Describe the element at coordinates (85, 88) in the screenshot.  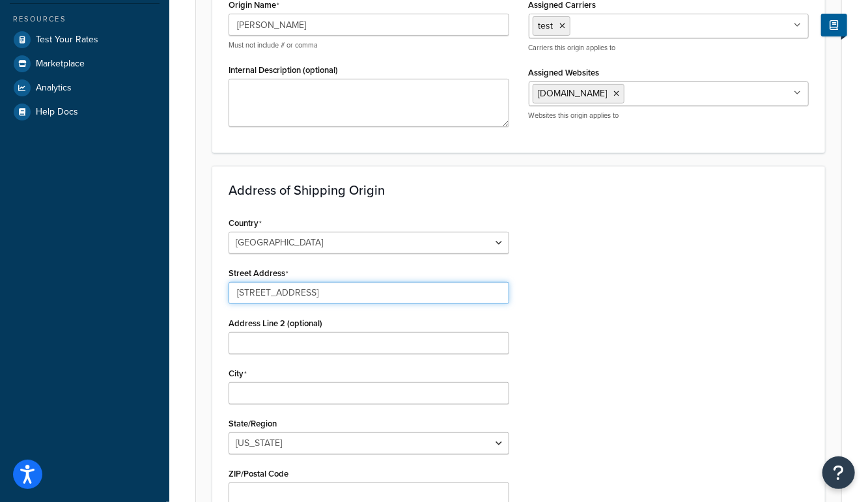
I see `a: Analytics` at that location.